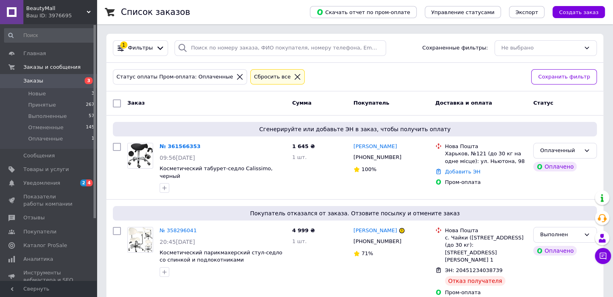 The height and width of the screenshot is (297, 613). Describe the element at coordinates (486, 158) in the screenshot. I see `div: Харьков, №121 (до 30 кг на одне місце): ул. Ньютона, 98` at that location.